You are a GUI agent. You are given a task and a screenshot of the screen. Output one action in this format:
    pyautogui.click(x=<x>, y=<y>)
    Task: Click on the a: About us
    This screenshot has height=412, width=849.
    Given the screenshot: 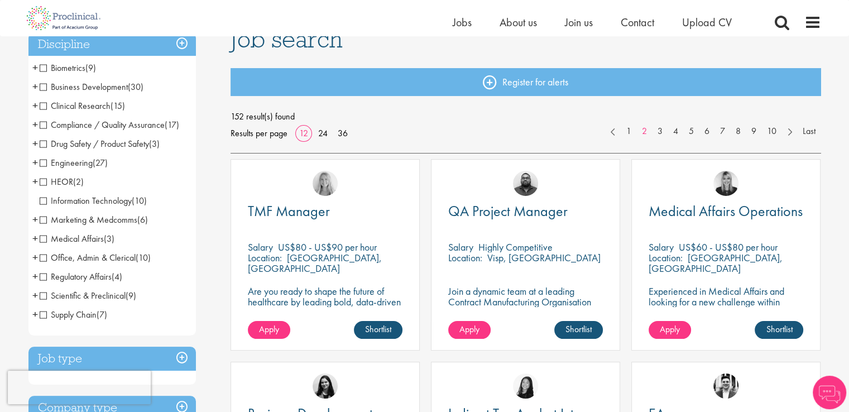 What is the action you would take?
    pyautogui.click(x=518, y=22)
    